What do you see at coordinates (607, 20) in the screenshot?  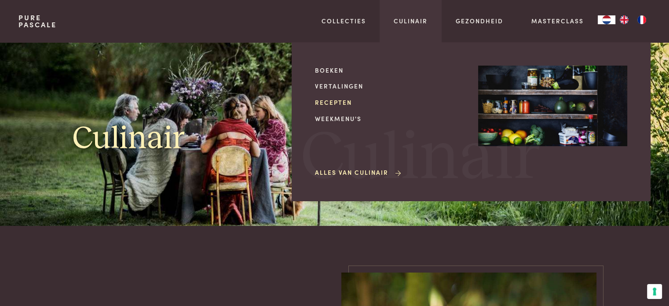 I see `div: Language` at bounding box center [607, 20].